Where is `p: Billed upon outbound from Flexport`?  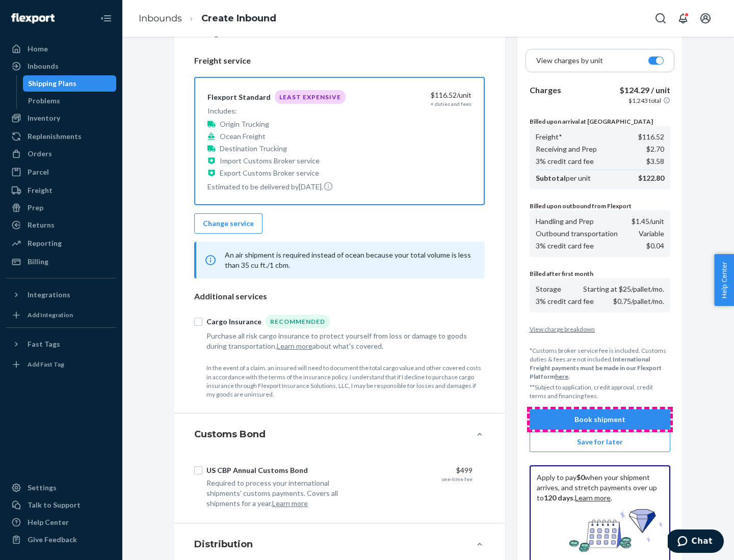 p: Billed upon outbound from Flexport is located at coordinates (600, 205).